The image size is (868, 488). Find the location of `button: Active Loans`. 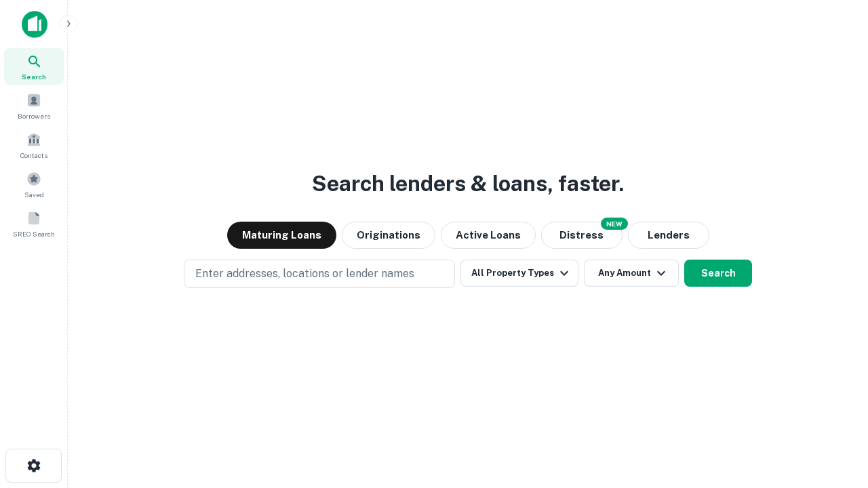

button: Active Loans is located at coordinates (488, 235).